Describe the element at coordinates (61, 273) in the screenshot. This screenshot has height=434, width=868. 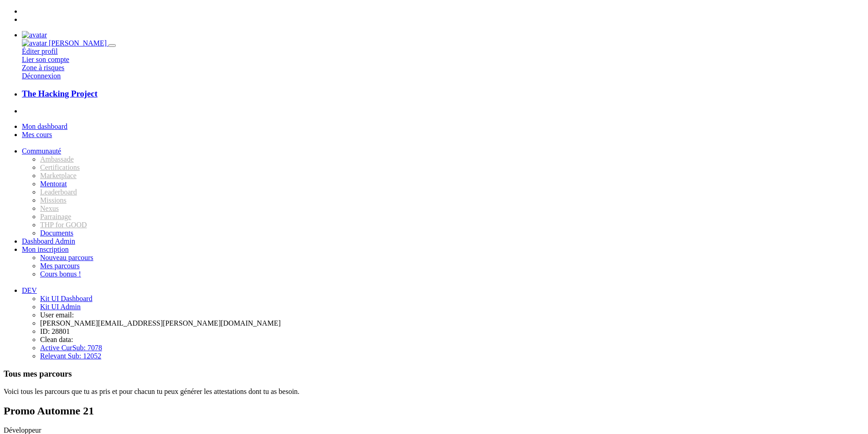
I see `a: Cours bonus !` at that location.